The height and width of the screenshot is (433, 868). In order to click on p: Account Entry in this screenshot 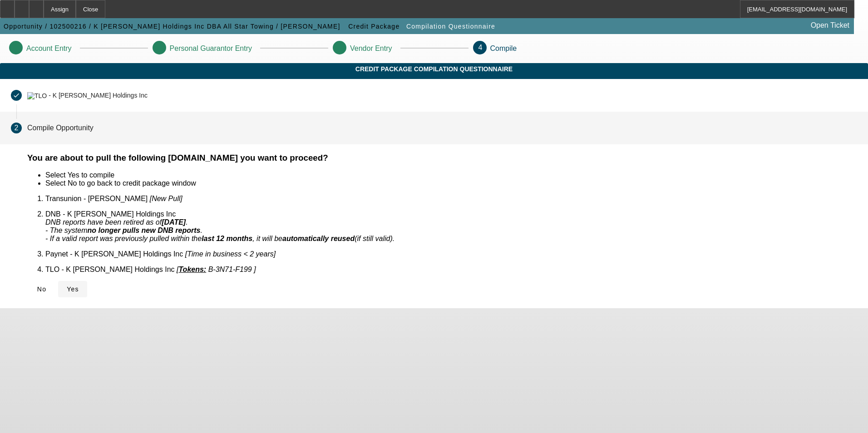, I will do `click(49, 49)`.